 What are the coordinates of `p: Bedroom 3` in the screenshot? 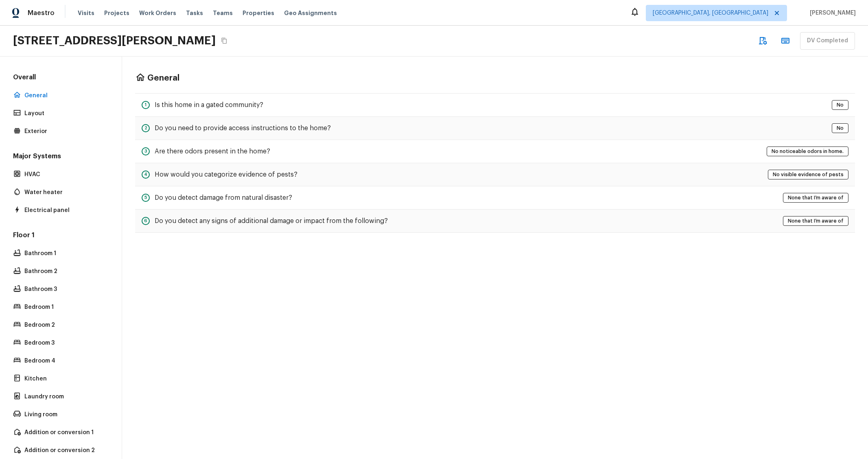 It's located at (64, 343).